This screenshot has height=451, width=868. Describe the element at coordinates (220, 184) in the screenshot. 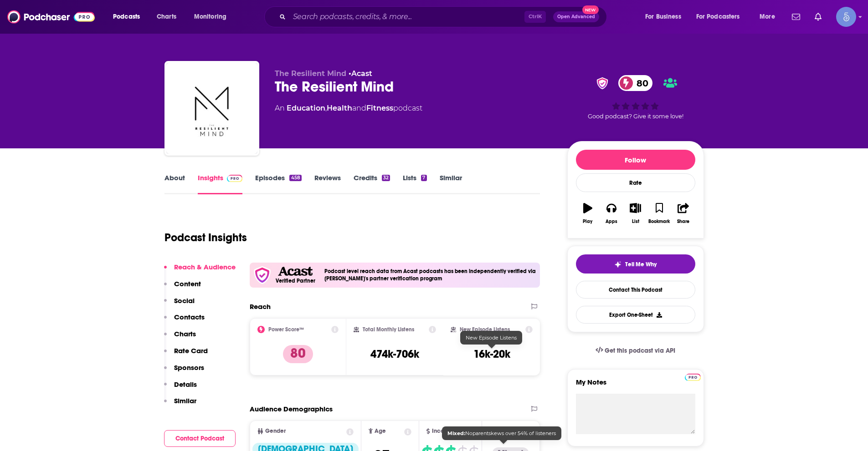

I see `a: InsightsPodchaser Pro` at that location.